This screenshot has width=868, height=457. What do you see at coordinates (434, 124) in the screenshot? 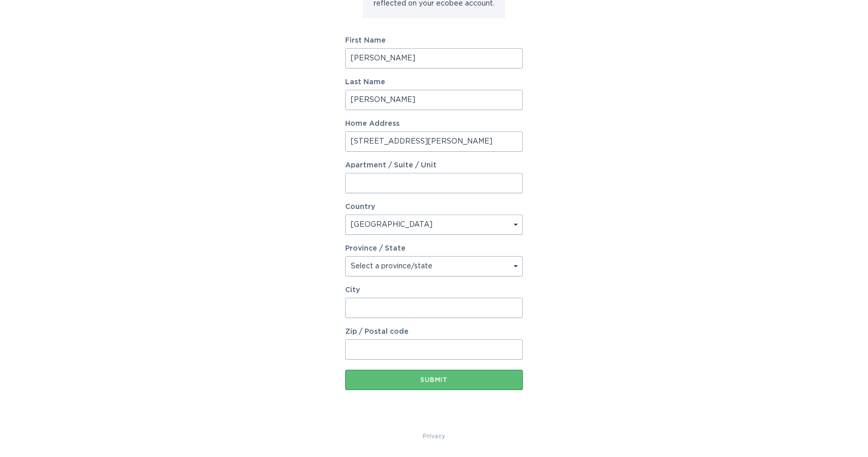
I see `label: Home Address` at bounding box center [434, 124].